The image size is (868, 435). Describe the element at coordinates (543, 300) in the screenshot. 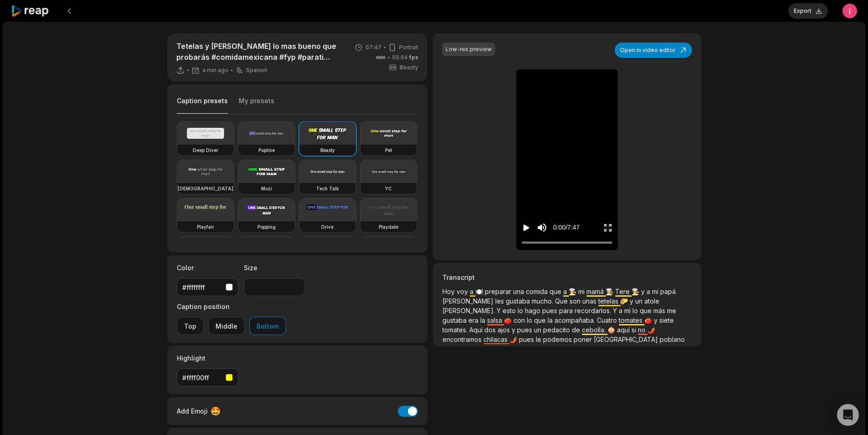

I see `span: mucho.` at that location.